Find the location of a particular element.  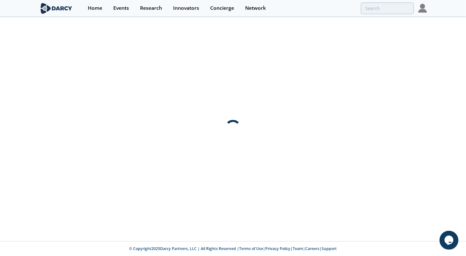

div: Research is located at coordinates (151, 8).